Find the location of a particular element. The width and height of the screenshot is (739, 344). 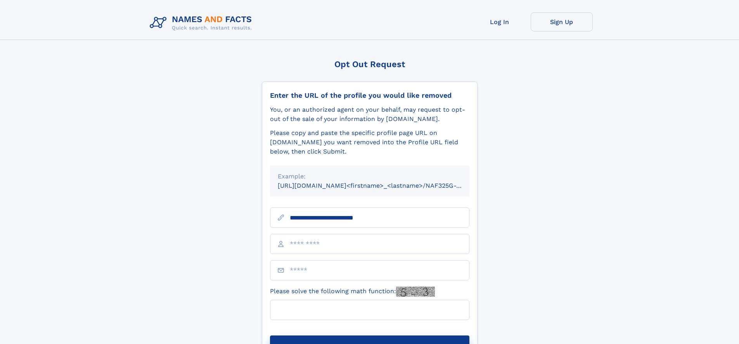

div: Opt Out Request is located at coordinates (370, 64).